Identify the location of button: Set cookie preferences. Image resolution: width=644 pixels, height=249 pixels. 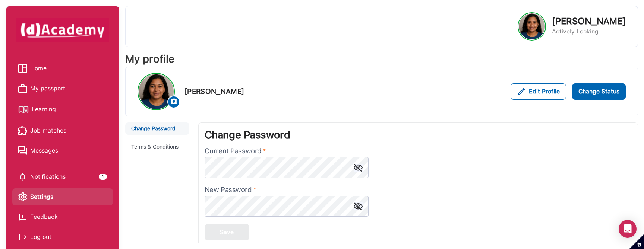
(636, 241).